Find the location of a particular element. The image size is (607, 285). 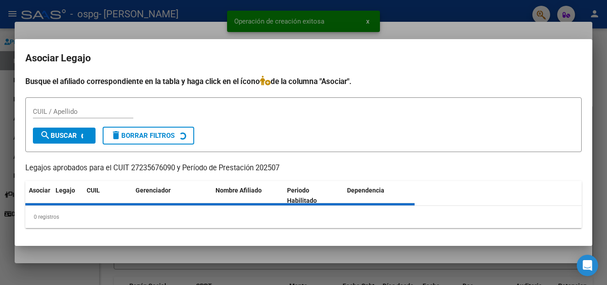

datatable-header-cell: CUIL is located at coordinates (108, 196).